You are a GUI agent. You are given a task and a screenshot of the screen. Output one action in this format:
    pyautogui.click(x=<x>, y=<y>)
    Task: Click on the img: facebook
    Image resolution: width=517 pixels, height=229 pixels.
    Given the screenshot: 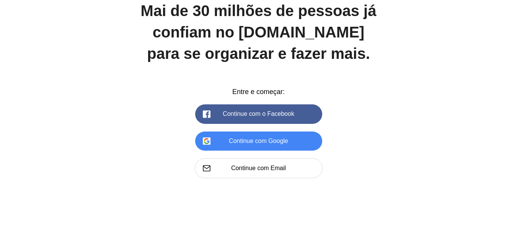 What is the action you would take?
    pyautogui.click(x=207, y=115)
    